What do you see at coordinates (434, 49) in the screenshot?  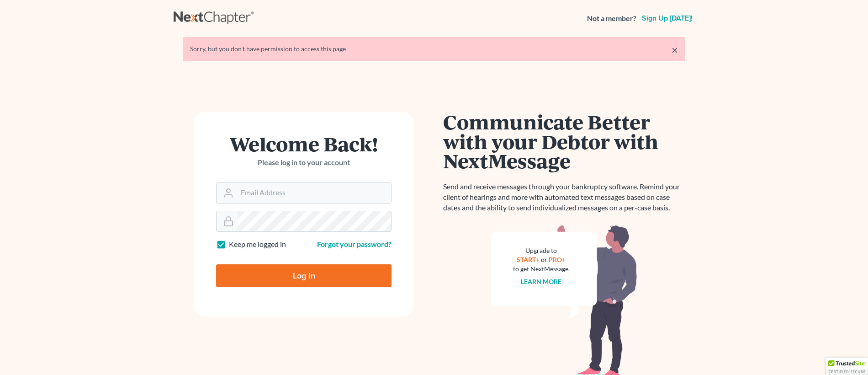 I see `div: Sorry, but you don't have permission to access this page` at bounding box center [434, 49].